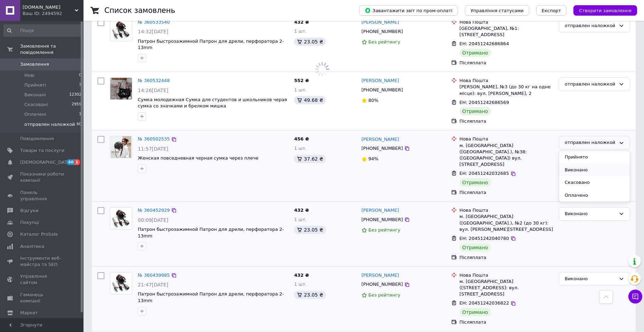 Image resolution: width=644 pixels, height=332 pixels. What do you see at coordinates (42, 279) in the screenshot?
I see `span: Управління сайтом` at bounding box center [42, 279].